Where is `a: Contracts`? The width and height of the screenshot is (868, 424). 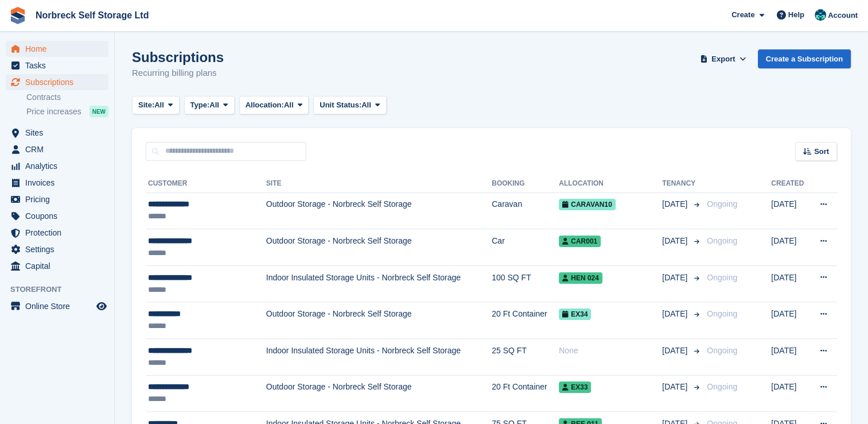
a: Contracts is located at coordinates (67, 97).